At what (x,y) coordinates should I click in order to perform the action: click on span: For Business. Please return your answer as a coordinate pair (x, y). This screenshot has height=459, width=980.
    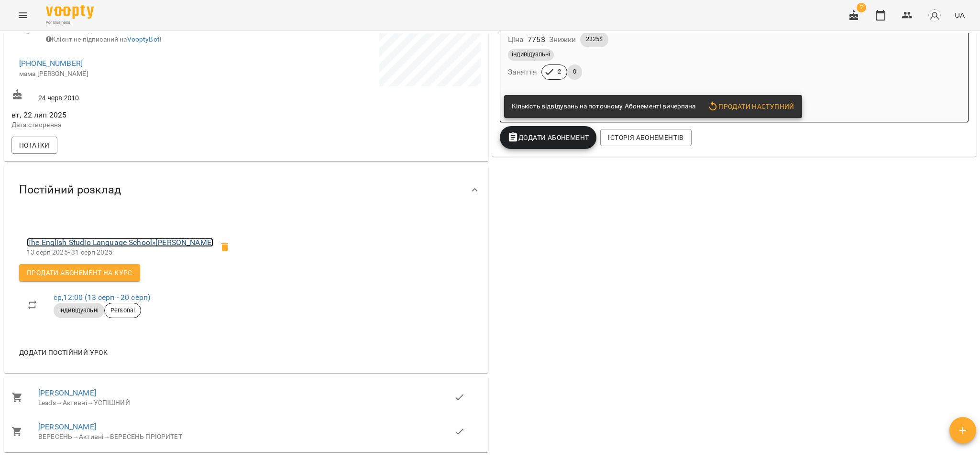
    Looking at the image, I should click on (70, 22).